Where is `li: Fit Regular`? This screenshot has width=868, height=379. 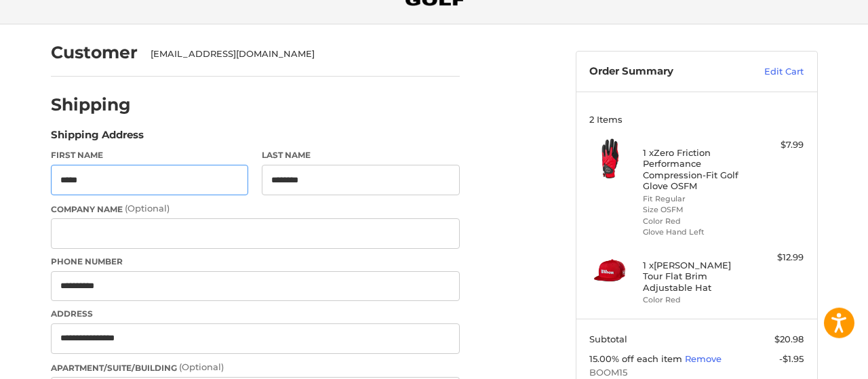 li: Fit Regular is located at coordinates (694, 199).